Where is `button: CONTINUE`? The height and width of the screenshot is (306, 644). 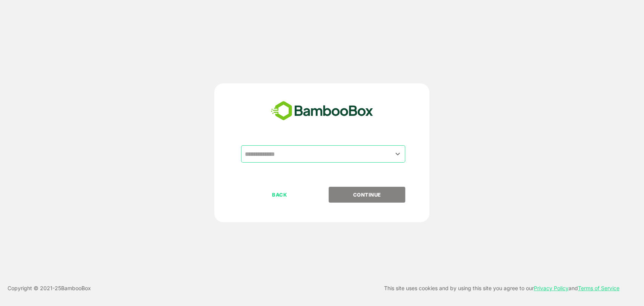 button: CONTINUE is located at coordinates (367, 195).